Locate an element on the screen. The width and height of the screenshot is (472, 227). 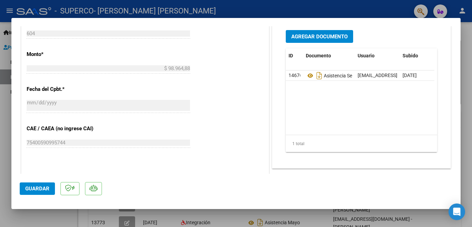
datatable-header-cell: Usuario is located at coordinates (378, 56).